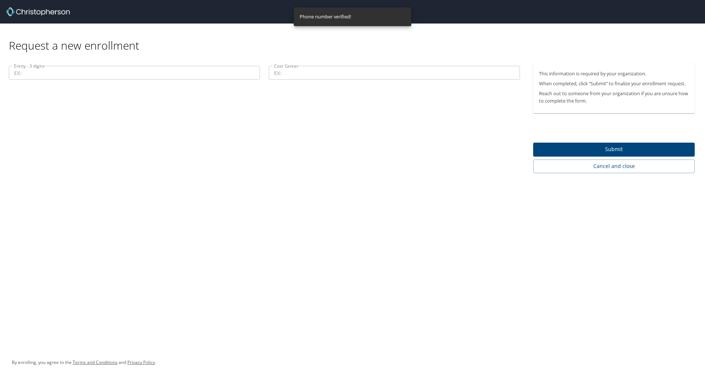 The height and width of the screenshot is (379, 705). Describe the element at coordinates (614, 166) in the screenshot. I see `span: Cancel and close` at that location.